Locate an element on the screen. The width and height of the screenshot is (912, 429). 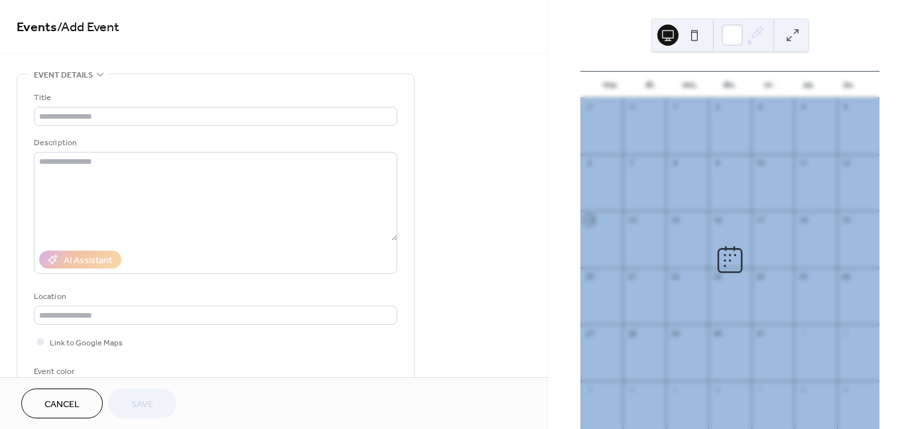
div: zo. is located at coordinates (849, 85).